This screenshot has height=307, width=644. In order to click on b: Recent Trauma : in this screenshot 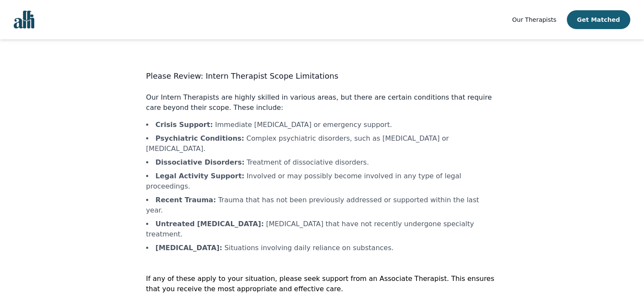, I will do `click(186, 200)`.